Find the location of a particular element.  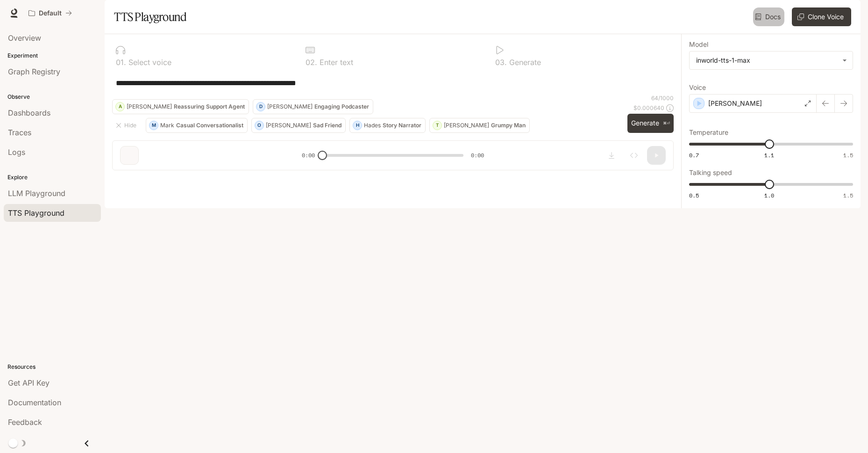

div: H is located at coordinates (358, 125).